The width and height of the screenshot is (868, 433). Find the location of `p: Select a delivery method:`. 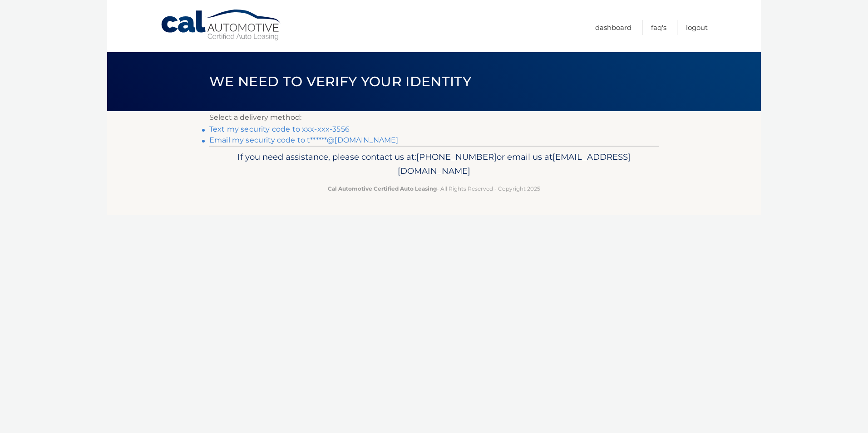

p: Select a delivery method: is located at coordinates (434, 117).